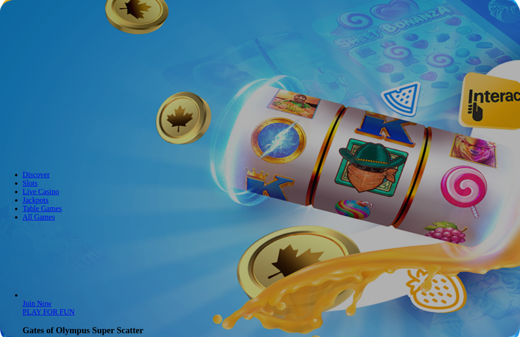  What do you see at coordinates (41, 191) in the screenshot?
I see `a: Live Casino` at bounding box center [41, 191].